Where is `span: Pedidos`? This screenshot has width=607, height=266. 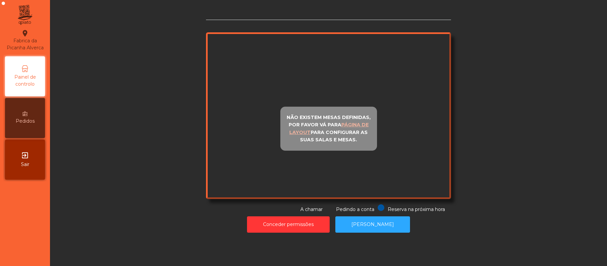
span: Pedidos is located at coordinates (25, 121).